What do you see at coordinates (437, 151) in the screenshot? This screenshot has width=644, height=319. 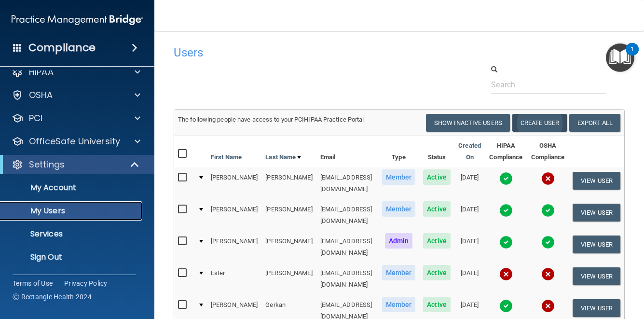 I see `th: Status` at bounding box center [437, 151].